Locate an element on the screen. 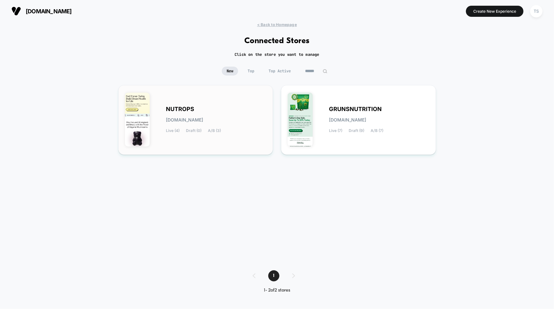 The width and height of the screenshot is (554, 309). button: TS is located at coordinates (536, 11).